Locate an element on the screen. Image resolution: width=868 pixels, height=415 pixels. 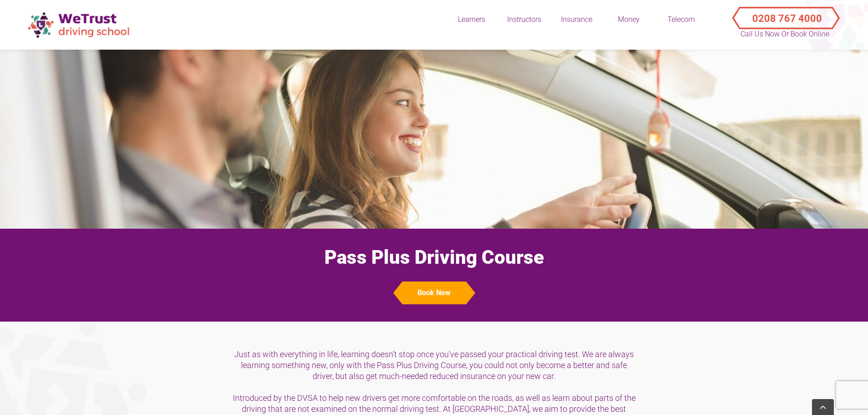
img: wetrust-ds-logo.png is located at coordinates (80, 25).